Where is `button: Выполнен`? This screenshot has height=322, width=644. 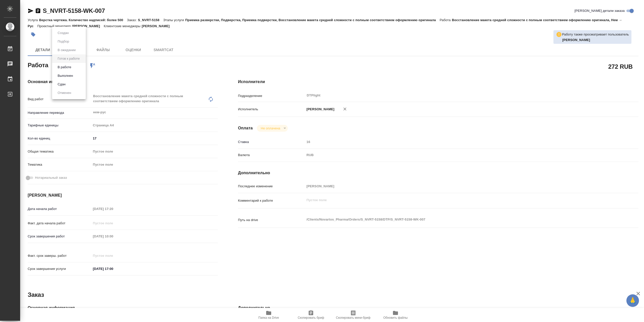
button: Выполнен is located at coordinates (65, 76).